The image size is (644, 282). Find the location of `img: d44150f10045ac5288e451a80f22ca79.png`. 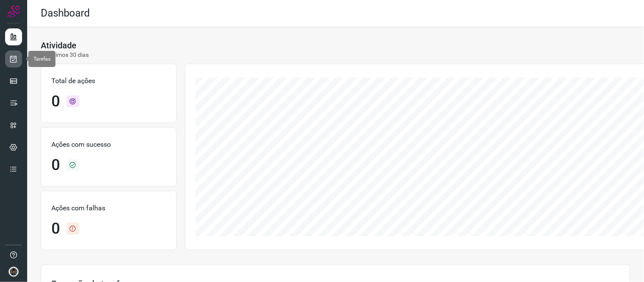

img: d44150f10045ac5288e451a80f22ca79.png is located at coordinates (14, 272).